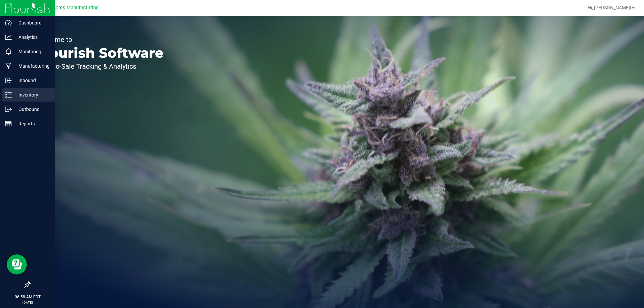  What do you see at coordinates (32, 80) in the screenshot?
I see `p: Inbound` at bounding box center [32, 80].